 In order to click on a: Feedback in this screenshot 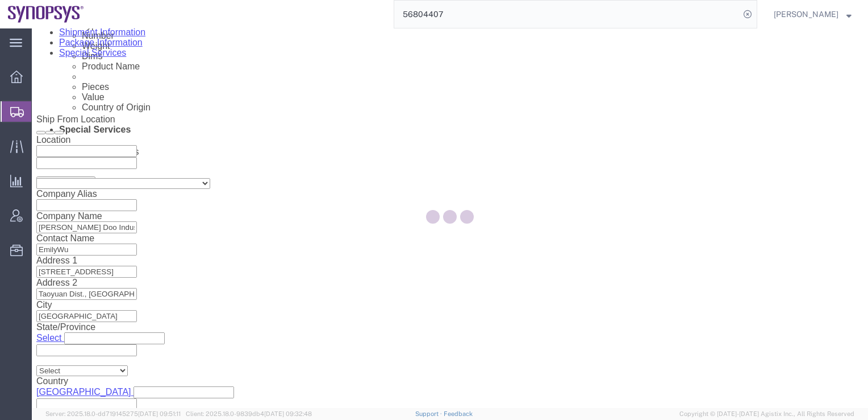, I will do `click(458, 414)`.